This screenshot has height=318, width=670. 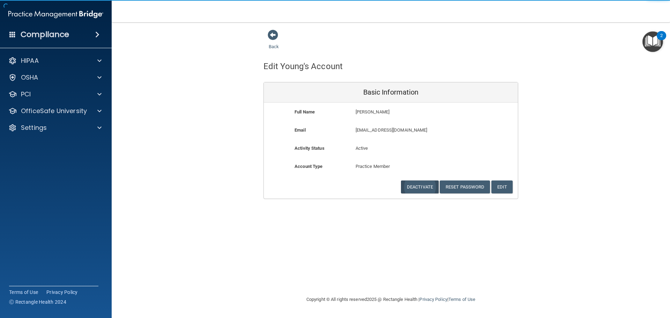 I want to click on h4: Edit Young's Account, so click(x=303, y=66).